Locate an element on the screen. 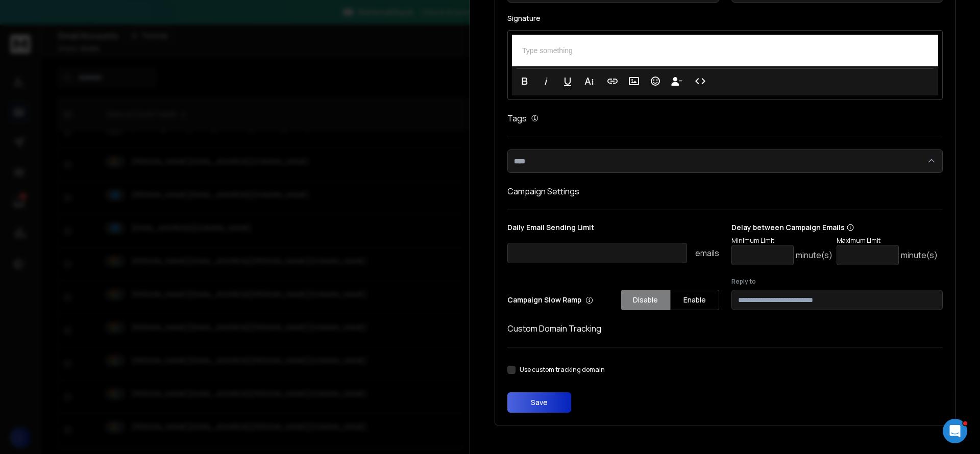 Image resolution: width=980 pixels, height=454 pixels. button: Code View is located at coordinates (700, 81).